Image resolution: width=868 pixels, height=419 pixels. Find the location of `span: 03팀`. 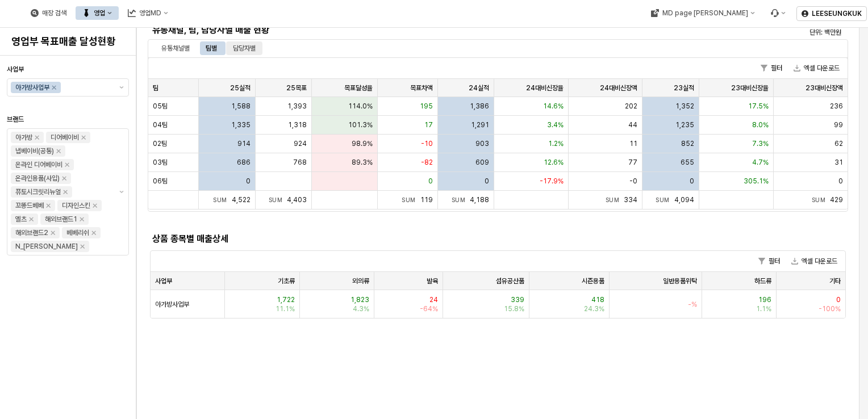

span: 03팀 is located at coordinates (160, 162).